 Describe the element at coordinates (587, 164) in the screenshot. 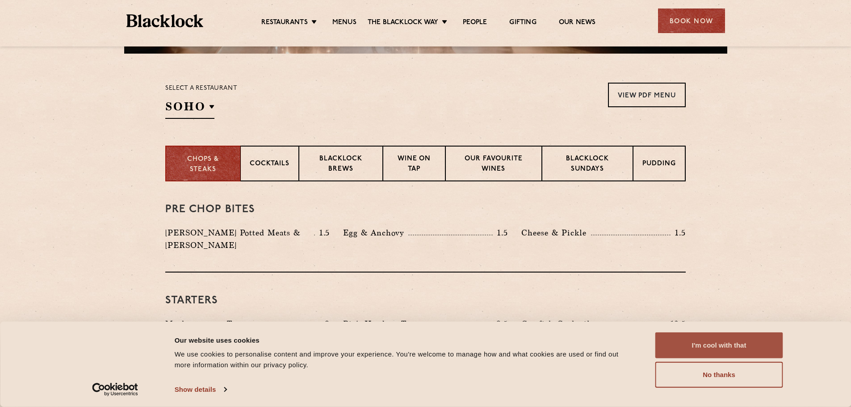

I see `p: Blacklock Sundays` at that location.